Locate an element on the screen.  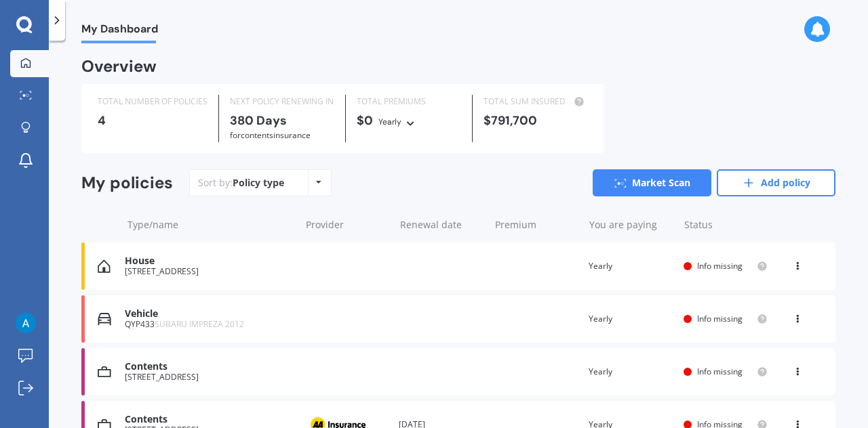
img: Vehicle is located at coordinates (105, 319).